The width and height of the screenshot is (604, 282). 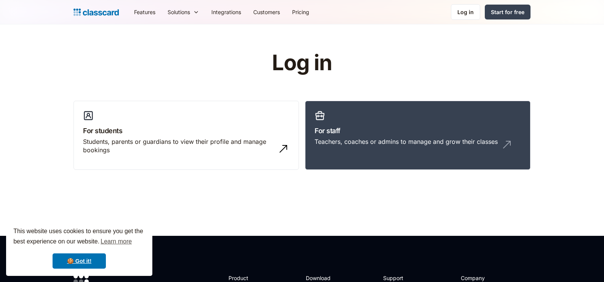 What do you see at coordinates (398, 277) in the screenshot?
I see `h2: Support` at bounding box center [398, 277].